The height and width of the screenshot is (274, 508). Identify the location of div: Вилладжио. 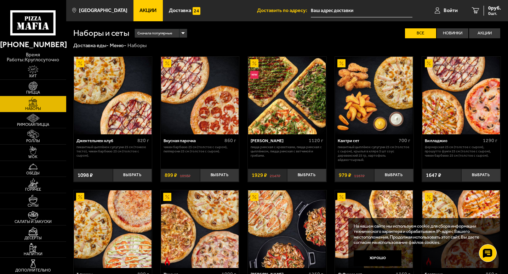
(453, 141).